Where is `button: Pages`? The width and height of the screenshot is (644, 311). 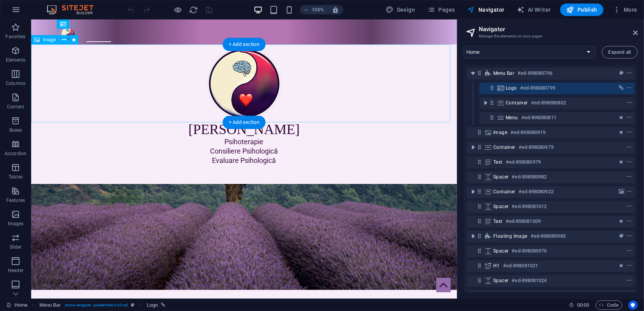 button: Pages is located at coordinates (441, 10).